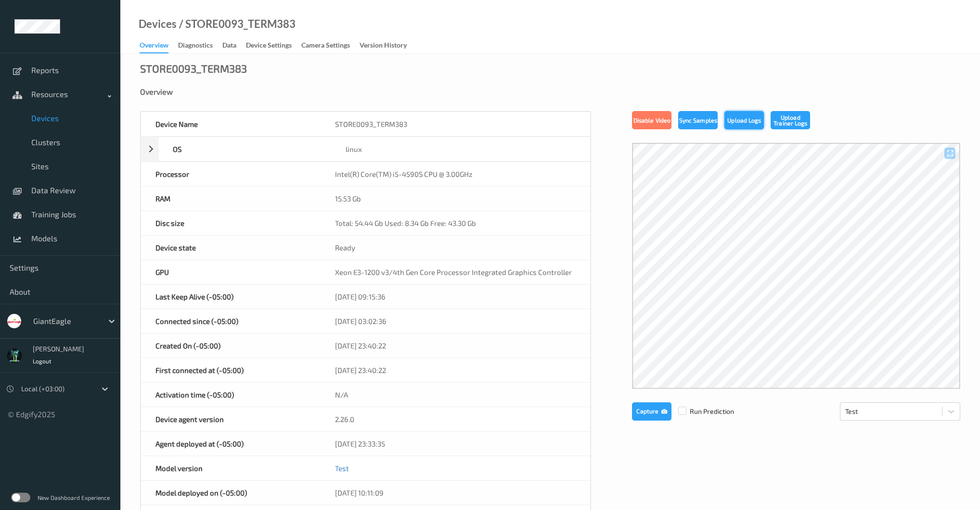 The image size is (980, 510). Describe the element at coordinates (269, 46) in the screenshot. I see `div: Device Settings` at that location.